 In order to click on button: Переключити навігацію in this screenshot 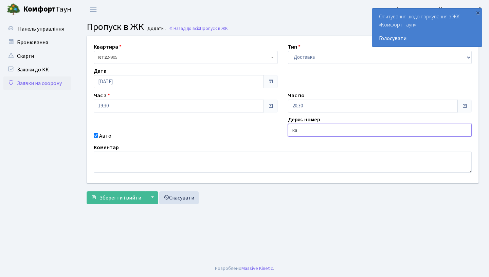, I will do `click(93, 9)`.